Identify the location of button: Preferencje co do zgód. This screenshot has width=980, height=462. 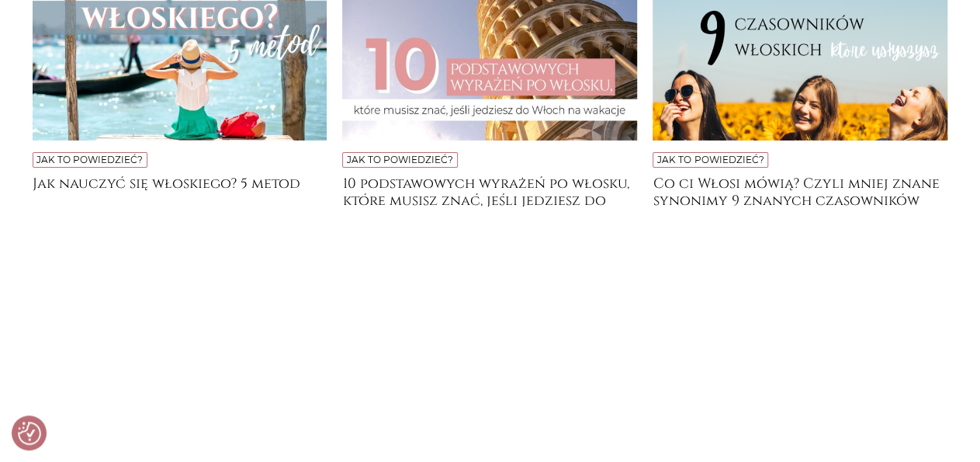
(30, 433).